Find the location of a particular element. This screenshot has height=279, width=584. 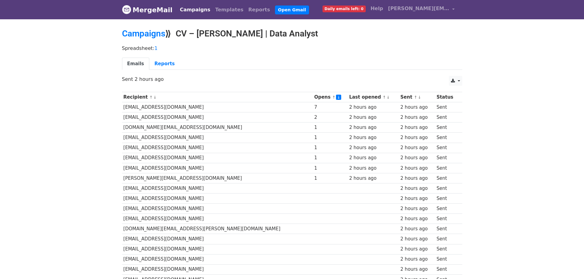

p: Spreadsheet: is located at coordinates (292, 48).